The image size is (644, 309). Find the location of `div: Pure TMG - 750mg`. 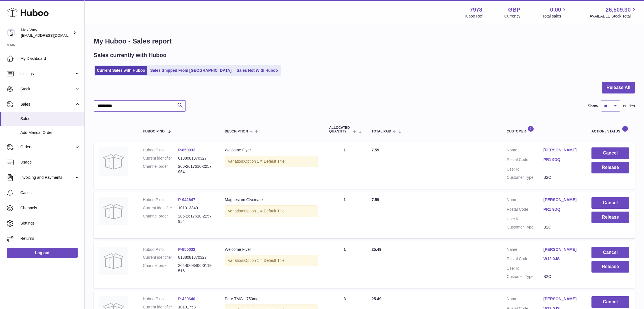

div: Pure TMG - 750mg is located at coordinates (271, 299).